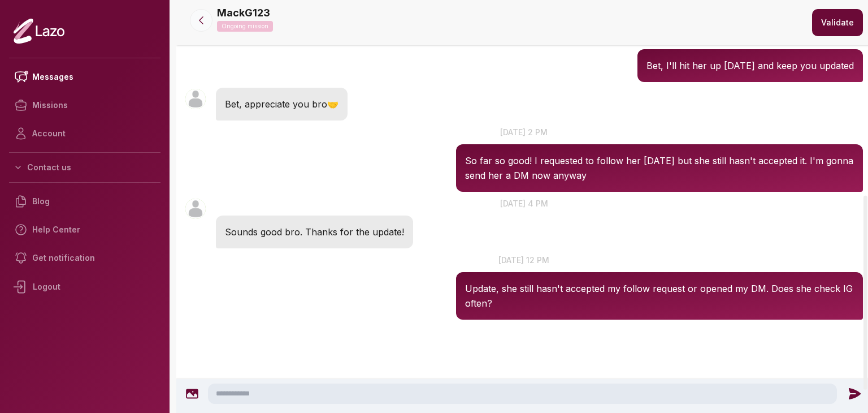  Describe the element at coordinates (85, 287) in the screenshot. I see `div: Logout` at that location.